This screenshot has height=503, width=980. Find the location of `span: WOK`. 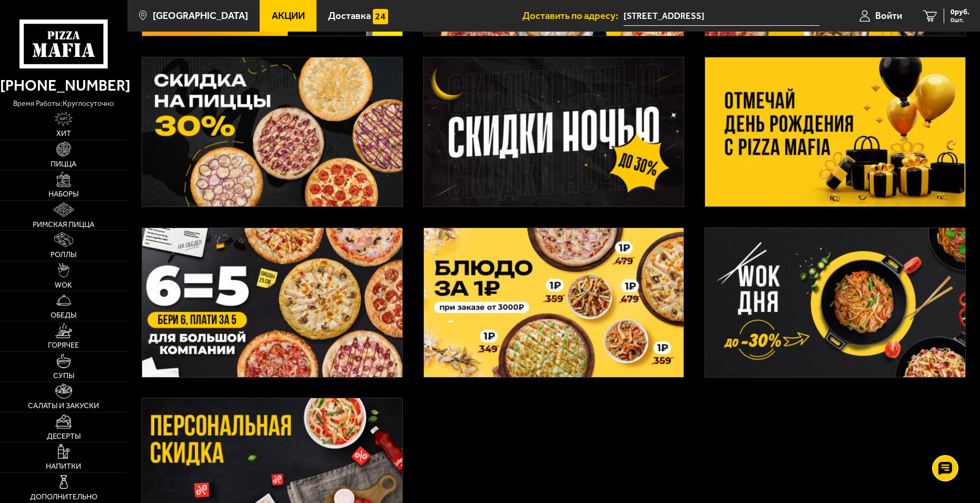

span: WOK is located at coordinates (64, 285).